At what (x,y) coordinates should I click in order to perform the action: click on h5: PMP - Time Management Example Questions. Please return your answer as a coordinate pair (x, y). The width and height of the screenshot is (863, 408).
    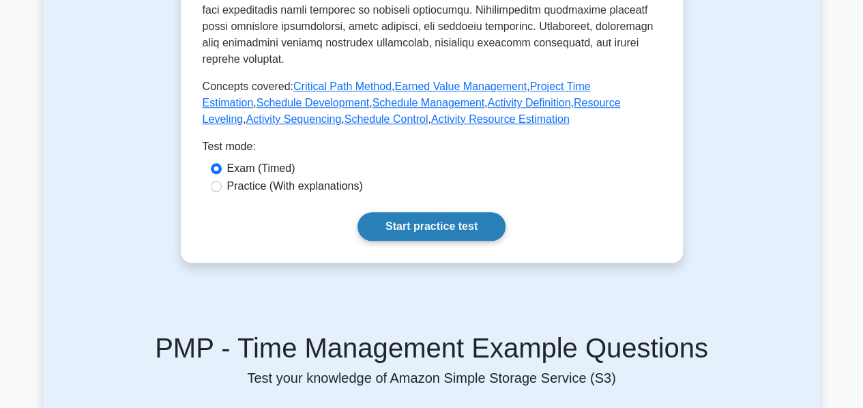
    Looking at the image, I should click on (432, 348).